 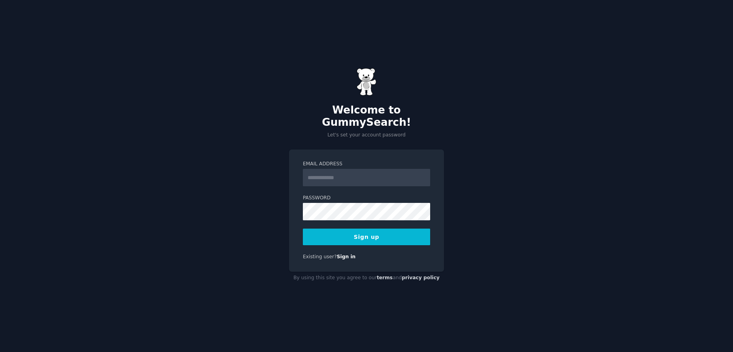 What do you see at coordinates (421, 278) in the screenshot?
I see `a: privacy policy` at bounding box center [421, 278].